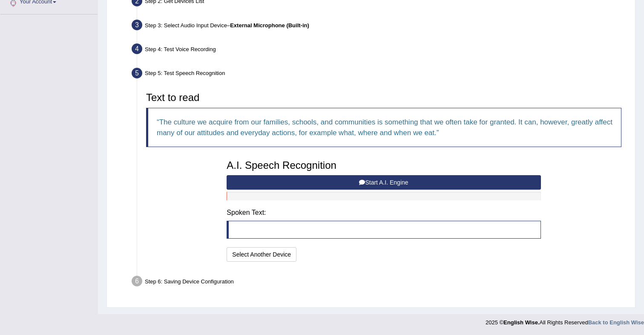 The image size is (644, 335). Describe the element at coordinates (383, 183) in the screenshot. I see `button: Start A.I. Engine` at that location.